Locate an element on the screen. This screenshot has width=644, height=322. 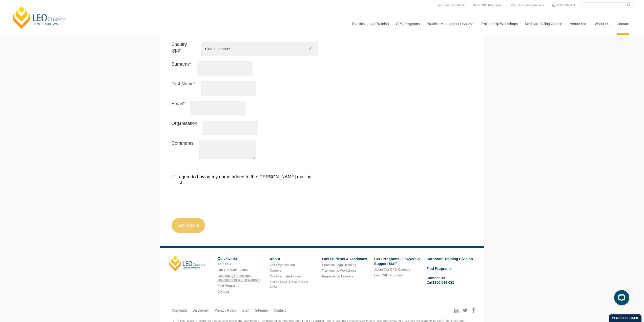
li: Call is located at coordinates (451, 280).